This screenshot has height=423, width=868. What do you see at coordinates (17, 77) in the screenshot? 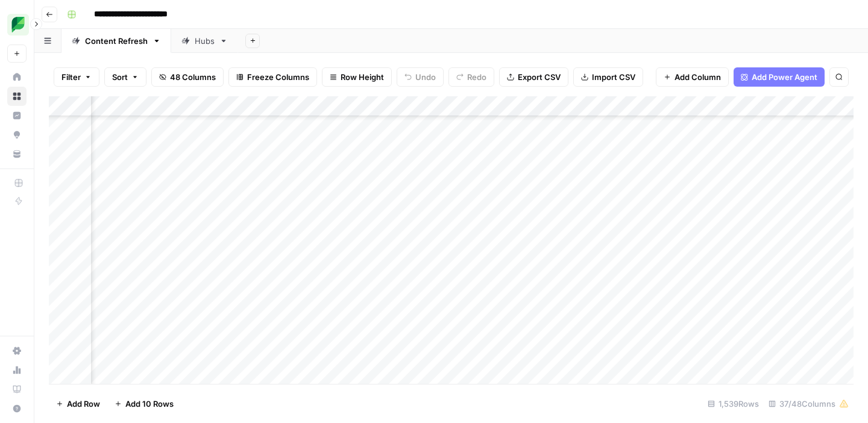
I see `a: Home` at bounding box center [17, 77].